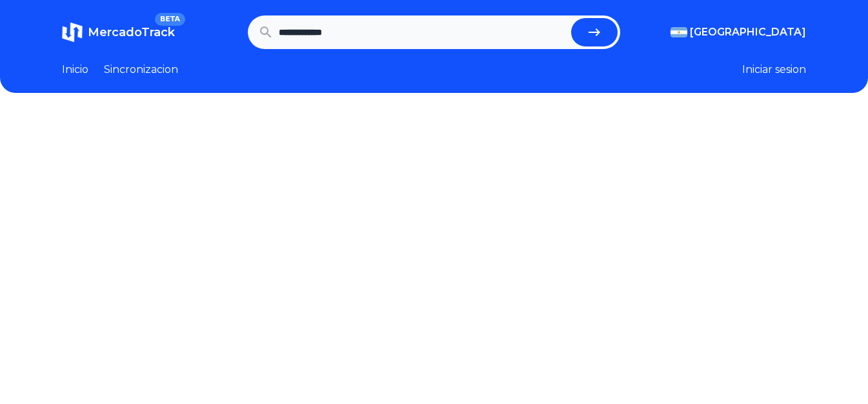 The image size is (868, 404). I want to click on button: Iniciar sesion, so click(774, 69).